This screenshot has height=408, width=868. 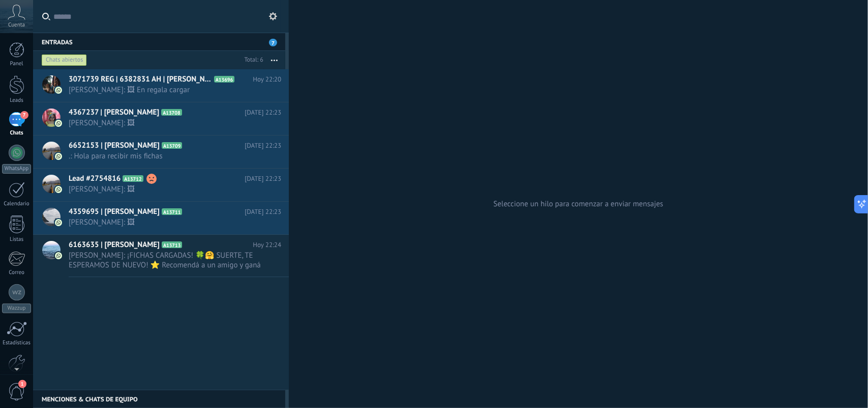 I want to click on span: A13713, so click(x=172, y=244).